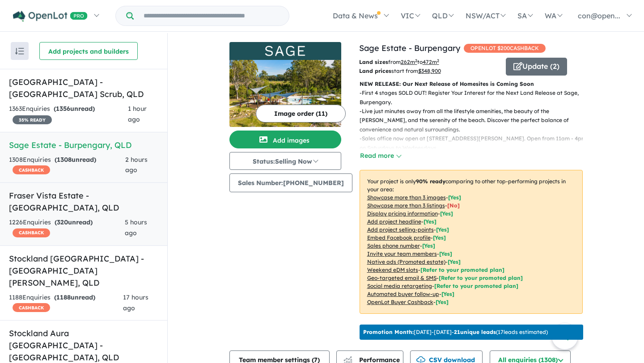 The height and width of the screenshot is (363, 644). Describe the element at coordinates (393, 245) in the screenshot. I see `u: Sales phone number` at that location.